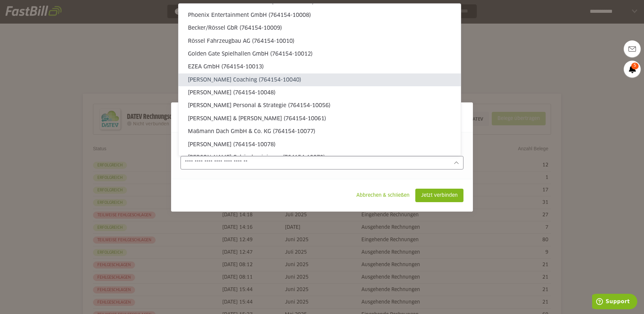 This screenshot has width=644, height=314. I want to click on span: Support, so click(26, 8).